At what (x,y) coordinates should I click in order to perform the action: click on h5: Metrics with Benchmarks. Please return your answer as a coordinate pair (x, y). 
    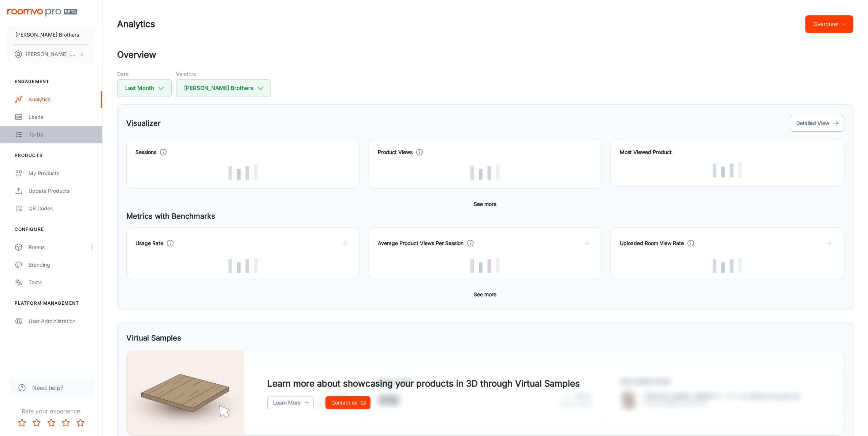
    Looking at the image, I should click on (485, 216).